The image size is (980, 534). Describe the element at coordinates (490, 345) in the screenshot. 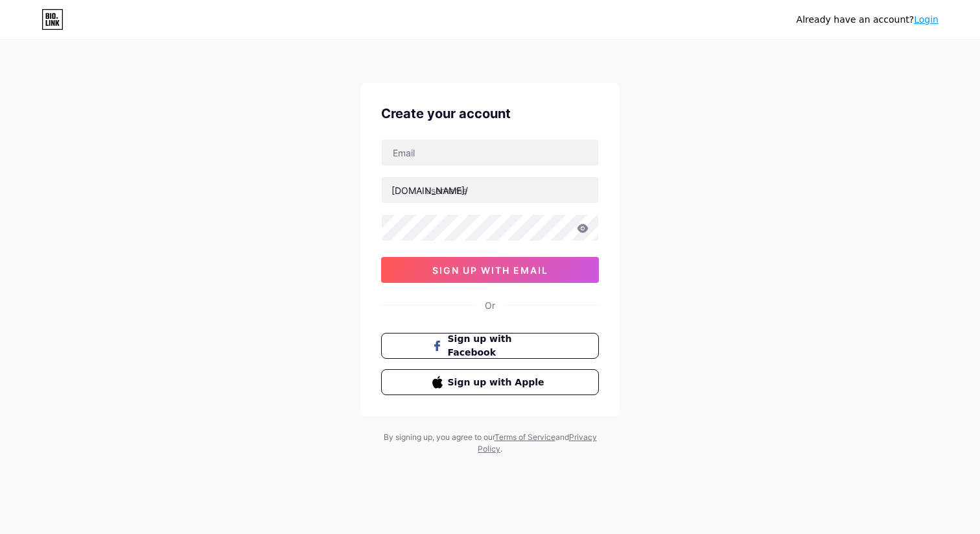

I see `a: Sign up with Facebook` at that location.